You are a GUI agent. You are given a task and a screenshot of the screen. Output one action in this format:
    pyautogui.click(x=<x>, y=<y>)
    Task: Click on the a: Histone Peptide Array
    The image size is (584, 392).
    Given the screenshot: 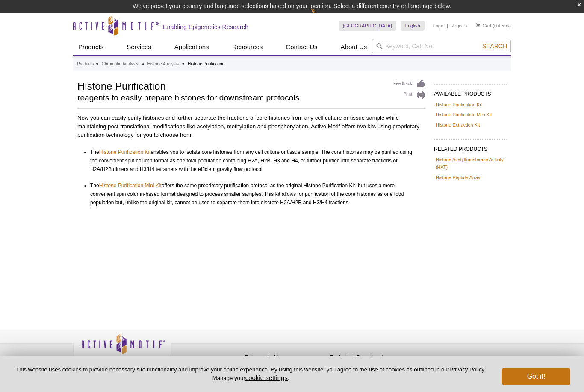 What is the action you would take?
    pyautogui.click(x=457, y=178)
    